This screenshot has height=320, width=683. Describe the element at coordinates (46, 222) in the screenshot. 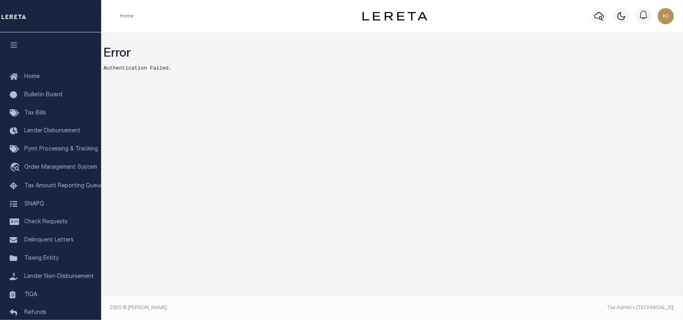

I see `span: Check Requests` at that location.